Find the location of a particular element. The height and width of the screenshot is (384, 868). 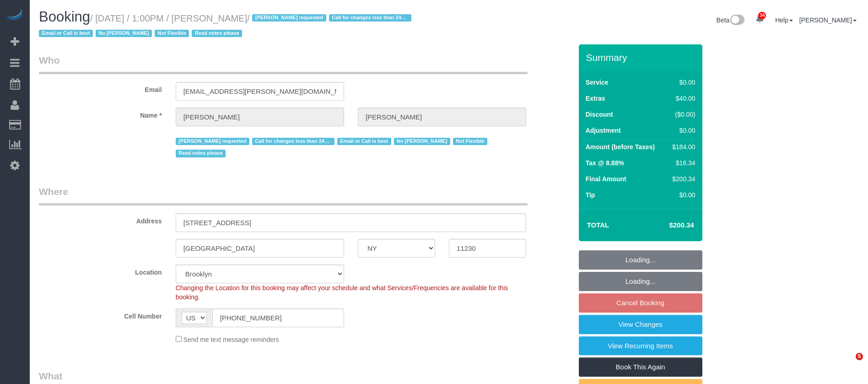

label: Tip is located at coordinates (591, 195).